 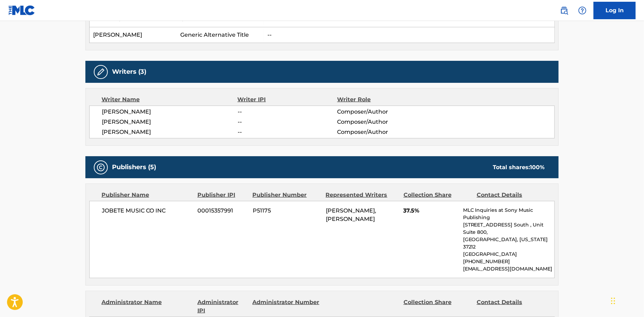 What do you see at coordinates (22, 10) in the screenshot?
I see `img: MLC Logo` at bounding box center [22, 10].